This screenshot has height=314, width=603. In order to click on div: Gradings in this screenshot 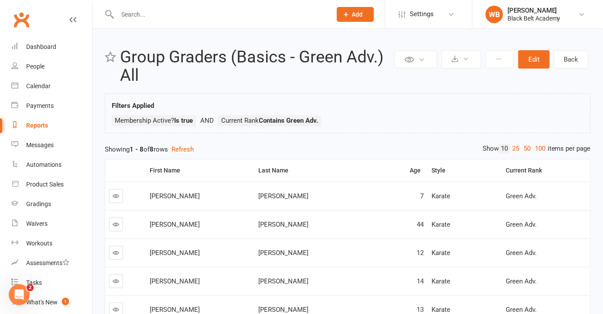, I will do `click(38, 204)`.